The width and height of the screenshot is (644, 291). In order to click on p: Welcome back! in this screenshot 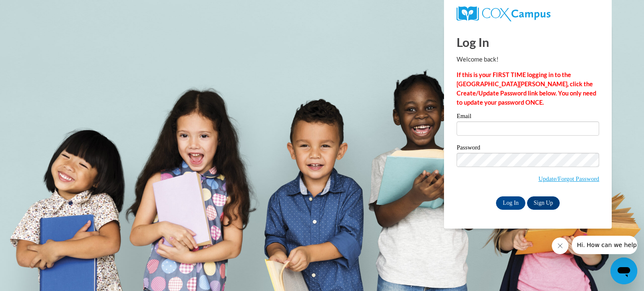, I will do `click(527, 59)`.